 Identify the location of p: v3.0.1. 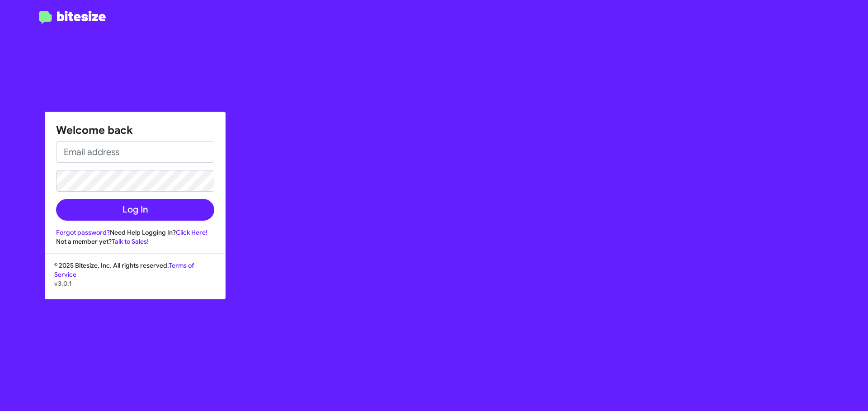
(135, 284).